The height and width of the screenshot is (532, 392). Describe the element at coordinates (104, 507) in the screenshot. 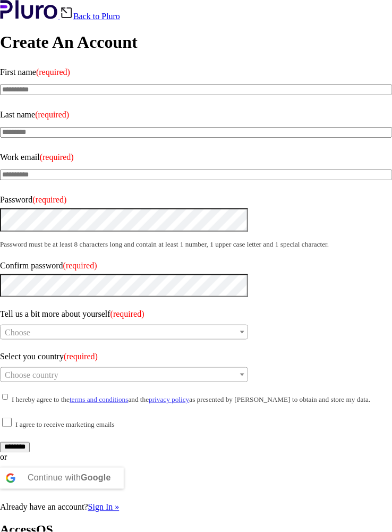

I see `a: Sign In »` at that location.